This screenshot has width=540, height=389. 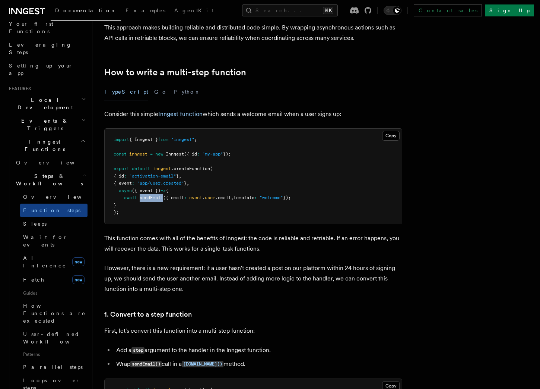 What do you see at coordinates (393, 10) in the screenshot?
I see `button: Toggle dark mode` at bounding box center [393, 10].